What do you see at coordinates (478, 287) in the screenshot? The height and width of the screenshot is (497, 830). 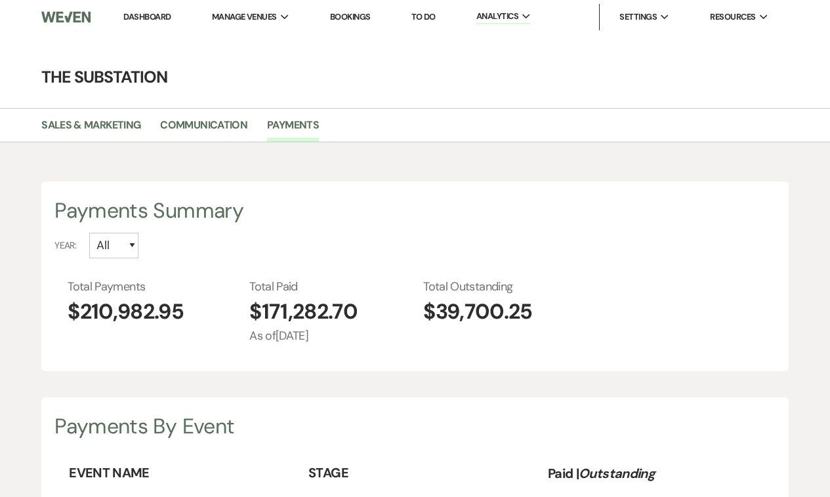 I see `span: Total Outstanding` at bounding box center [478, 287].